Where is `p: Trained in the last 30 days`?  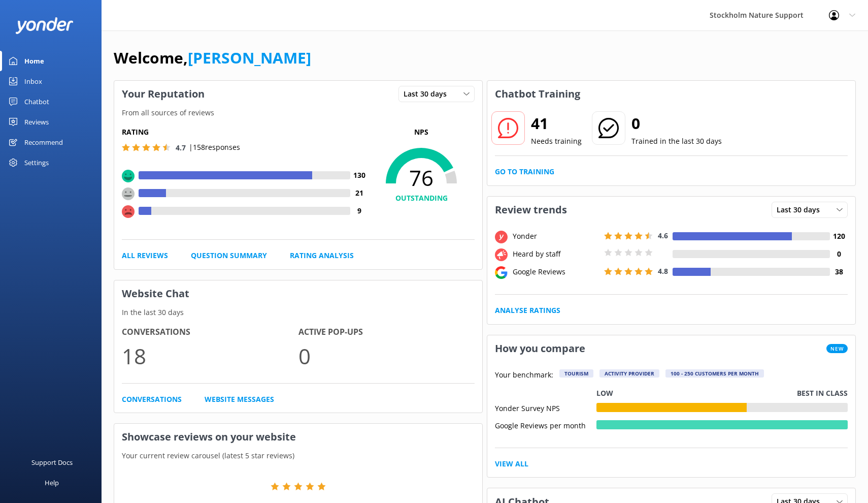 p: Trained in the last 30 days is located at coordinates (677, 141).